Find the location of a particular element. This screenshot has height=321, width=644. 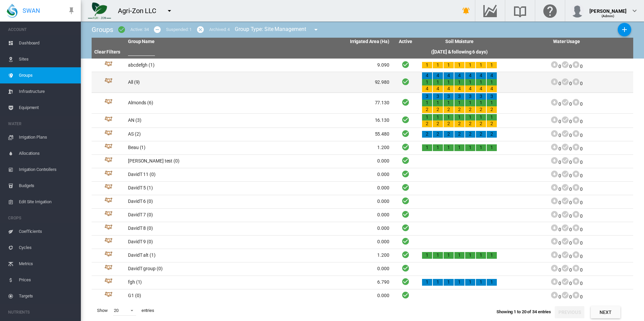

tr: Group Id: 44519 DavidT 6 (0) 0.000 Active 000 is located at coordinates (363, 202).